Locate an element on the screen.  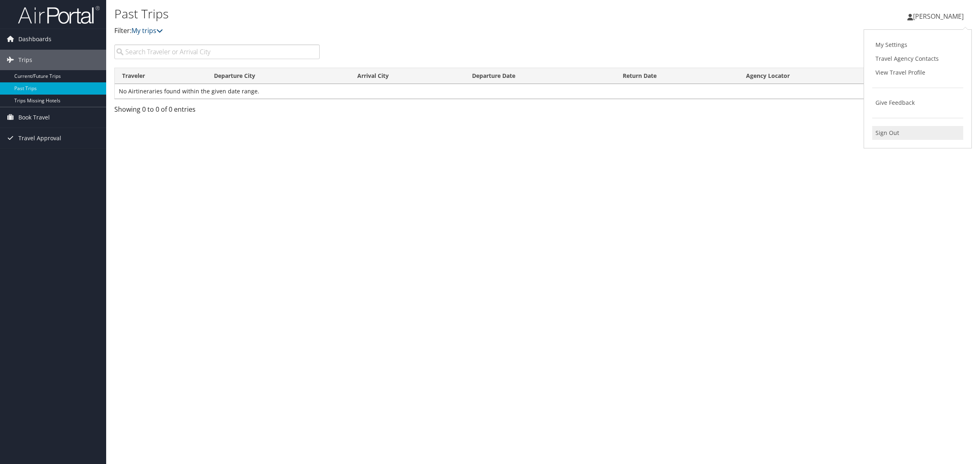
a: Give Feedback is located at coordinates (918, 103).